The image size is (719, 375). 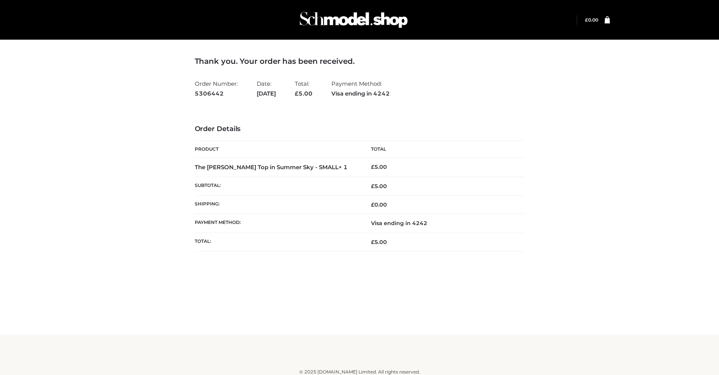 What do you see at coordinates (277, 186) in the screenshot?
I see `th: Subtotal:` at bounding box center [277, 186].